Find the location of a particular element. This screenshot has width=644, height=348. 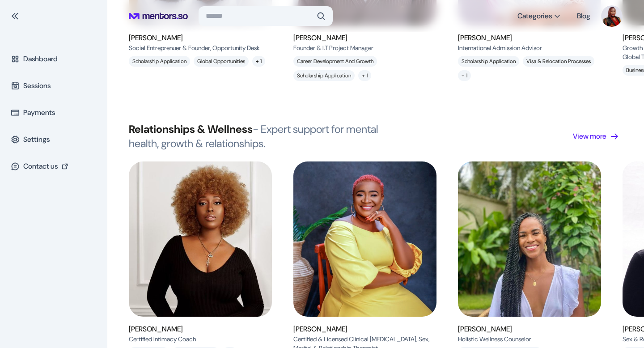

a: Settings is located at coordinates (54, 140).